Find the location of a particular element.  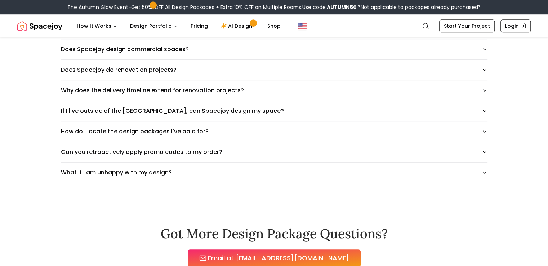

nav: Global is located at coordinates (274, 26).